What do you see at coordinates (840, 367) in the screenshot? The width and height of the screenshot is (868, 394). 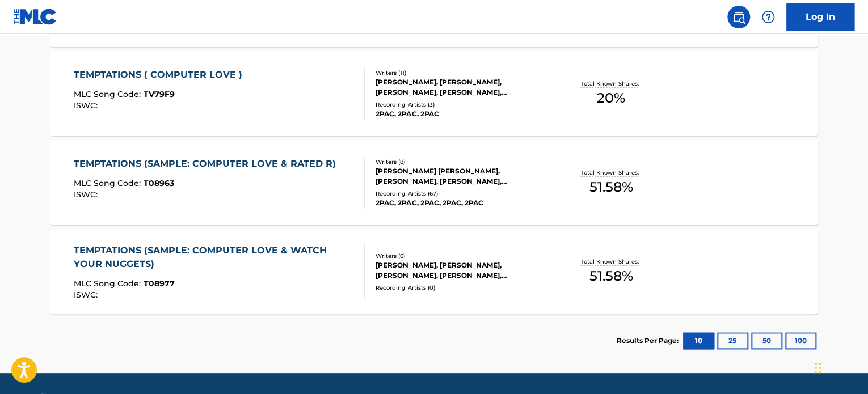 I see `div: Chat Widget` at bounding box center [840, 367].